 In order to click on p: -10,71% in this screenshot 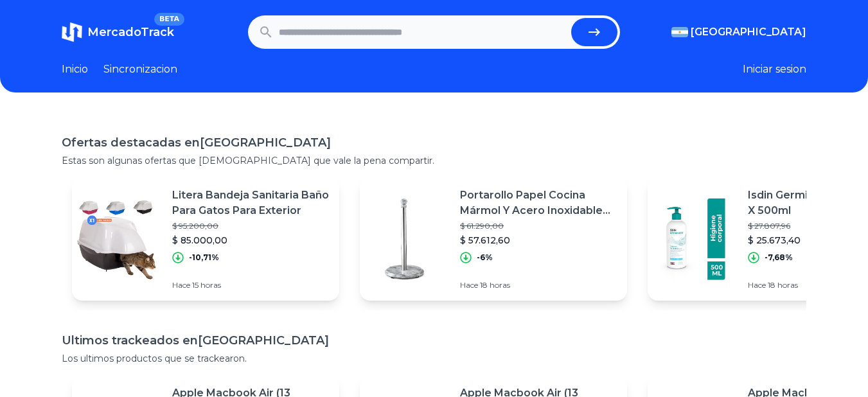, I will do `click(204, 258)`.